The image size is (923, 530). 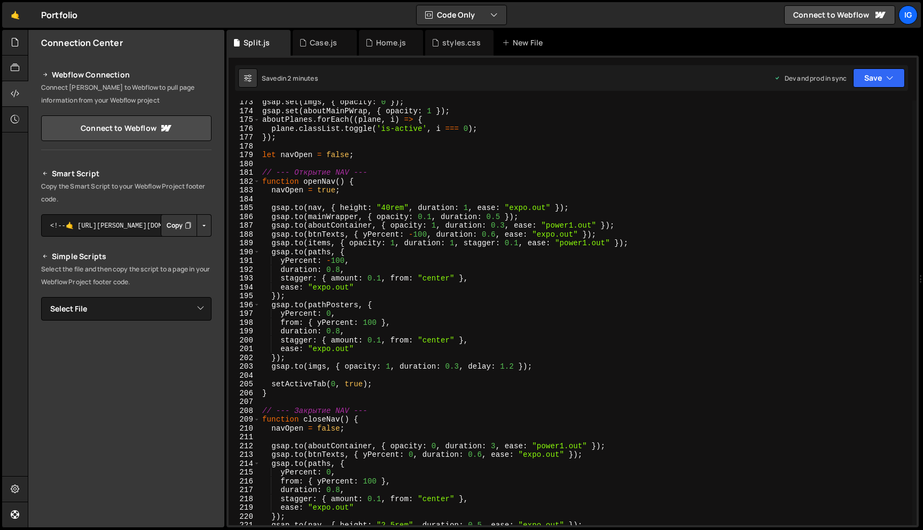 I want to click on a: Ig, so click(x=908, y=15).